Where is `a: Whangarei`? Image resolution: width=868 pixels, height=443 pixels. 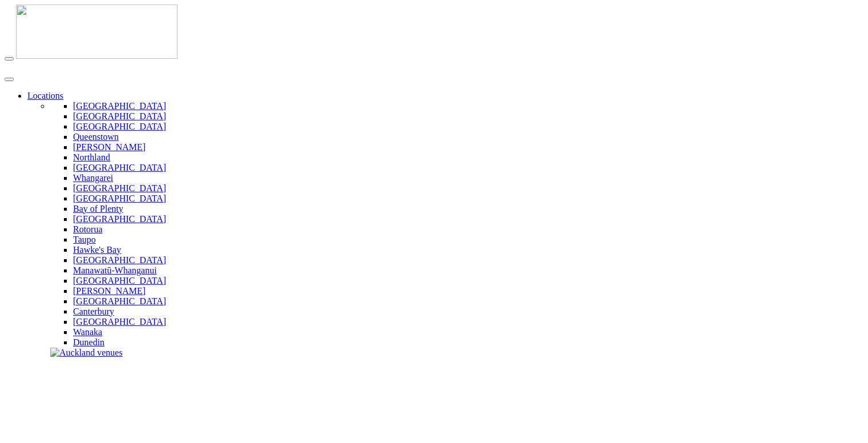
a: Whangarei is located at coordinates (93, 177).